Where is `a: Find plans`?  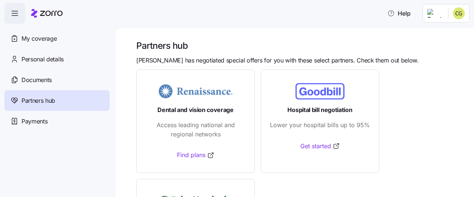 a: Find plans is located at coordinates (195, 155).